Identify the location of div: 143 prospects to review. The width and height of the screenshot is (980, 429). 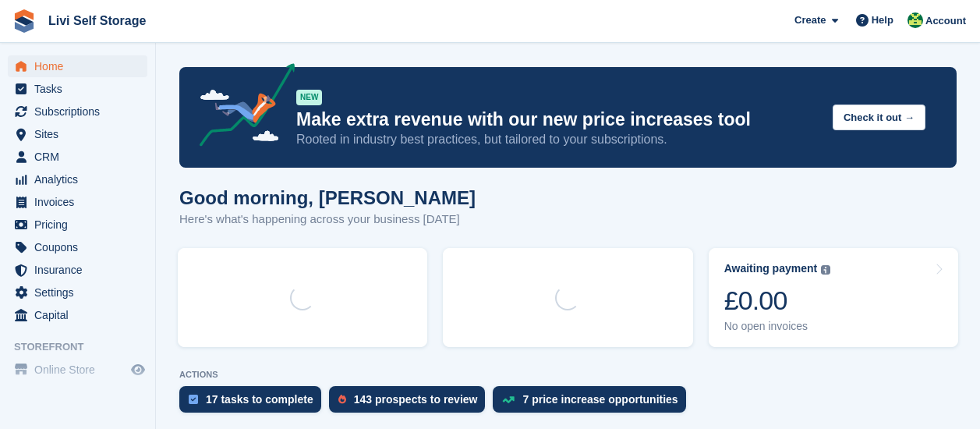
(416, 399).